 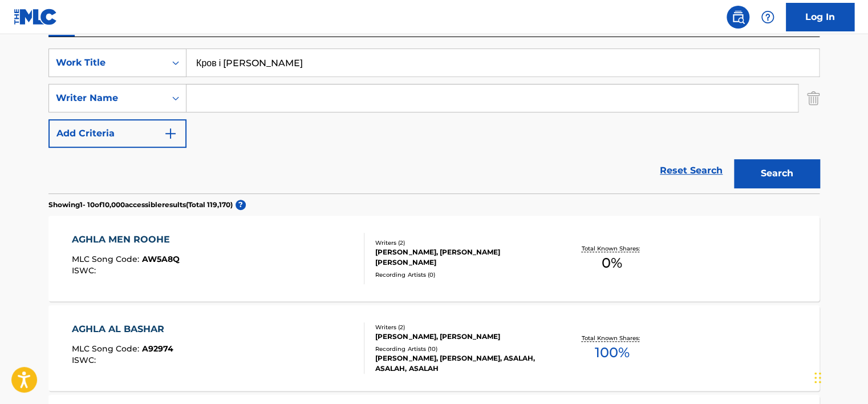 I want to click on img: search, so click(x=738, y=17).